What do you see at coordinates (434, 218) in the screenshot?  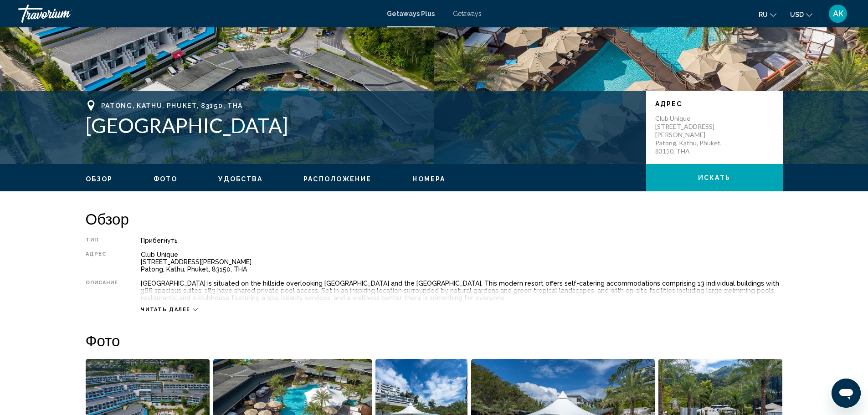 I see `h2: Обзор` at bounding box center [434, 218].